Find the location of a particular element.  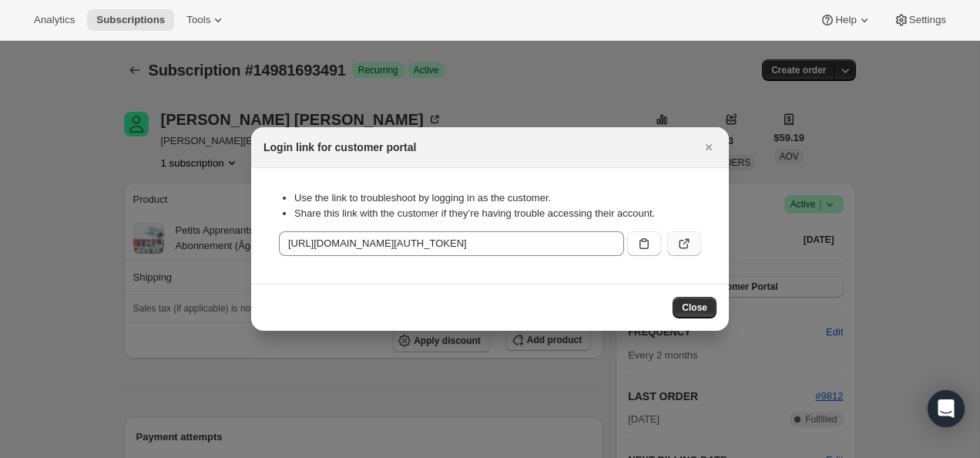

button: Help is located at coordinates (845, 20).